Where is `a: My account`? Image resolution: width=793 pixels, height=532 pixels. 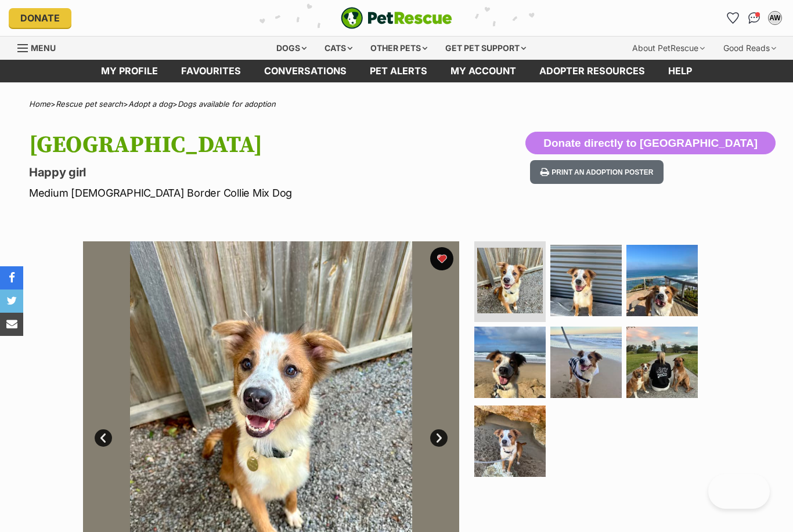
a: My account is located at coordinates (483, 71).